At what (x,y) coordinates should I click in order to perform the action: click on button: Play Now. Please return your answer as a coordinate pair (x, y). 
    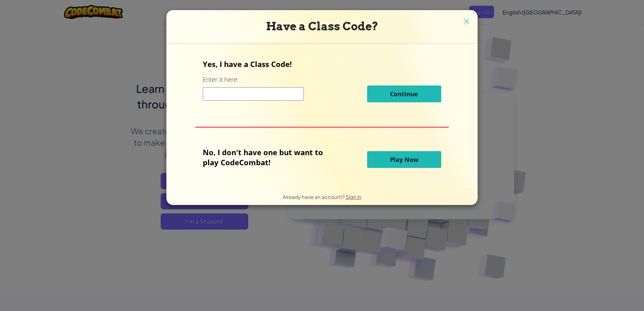
    Looking at the image, I should click on (404, 159).